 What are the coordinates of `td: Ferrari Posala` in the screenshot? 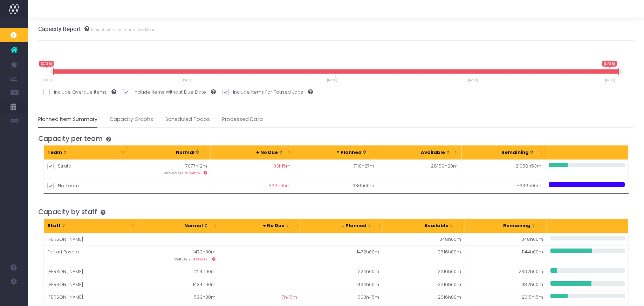 It's located at (90, 255).